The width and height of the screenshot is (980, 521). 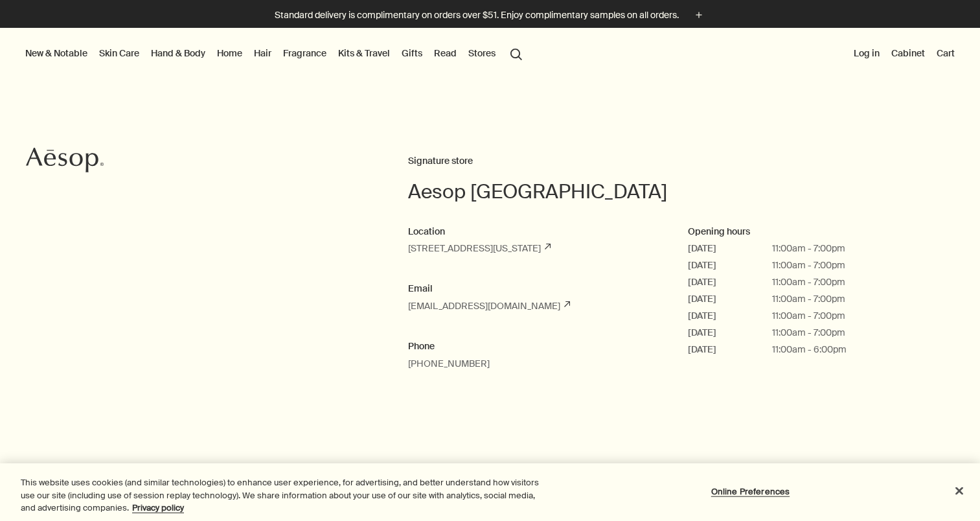 What do you see at coordinates (809, 349) in the screenshot?
I see `span: 11:00am - 6:00pm` at bounding box center [809, 349].